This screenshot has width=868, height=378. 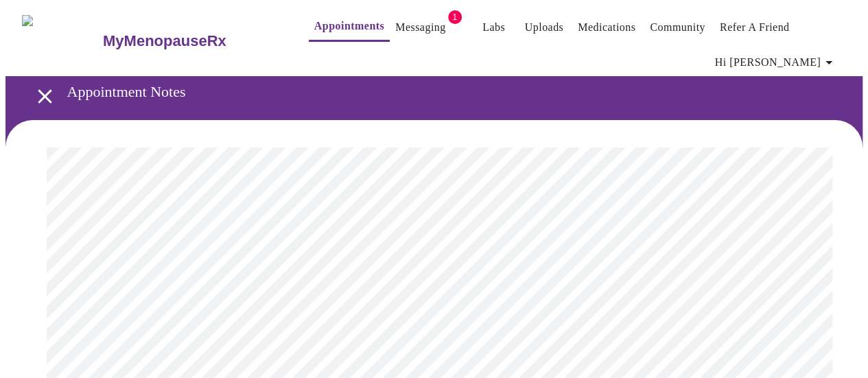 I want to click on a: Medications, so click(x=606, y=27).